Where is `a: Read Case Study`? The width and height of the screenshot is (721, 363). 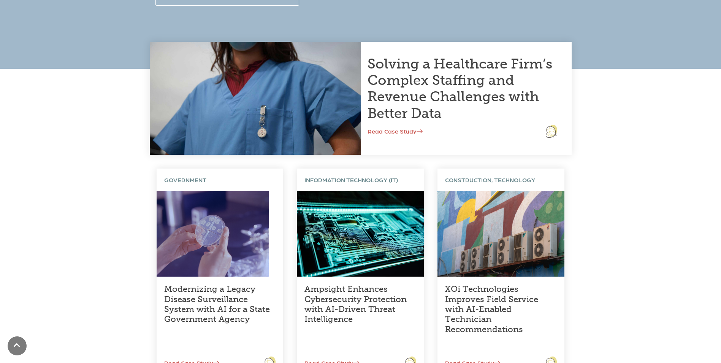
a: Read Case Study is located at coordinates (395, 131).